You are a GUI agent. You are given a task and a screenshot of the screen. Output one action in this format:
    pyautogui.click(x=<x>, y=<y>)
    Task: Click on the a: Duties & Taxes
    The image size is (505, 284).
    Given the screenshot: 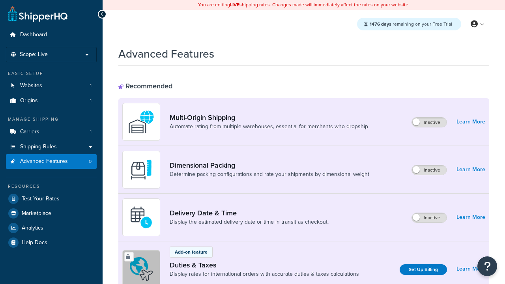 What is the action you would take?
    pyautogui.click(x=264, y=265)
    